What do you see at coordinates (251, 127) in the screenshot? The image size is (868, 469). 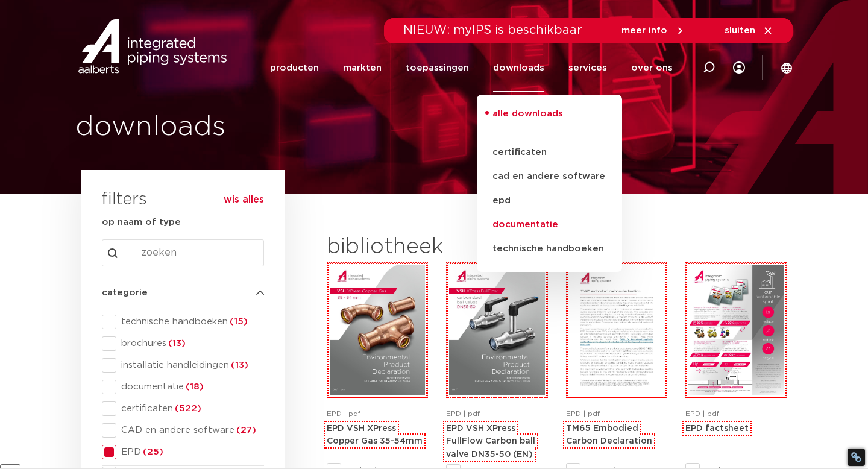 I see `h1: downloads` at bounding box center [251, 127].